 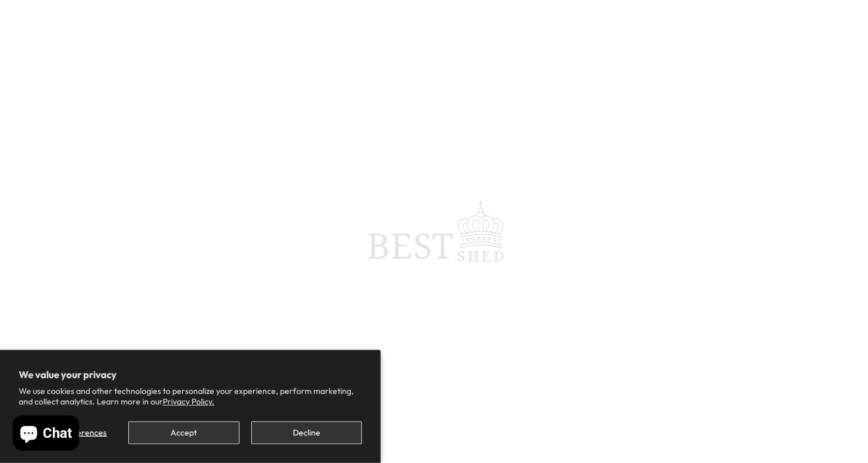 What do you see at coordinates (190, 397) in the screenshot?
I see `p: We use cookies and other technologies to personalize your experience, perform marketing, and coll...` at bounding box center [190, 397].